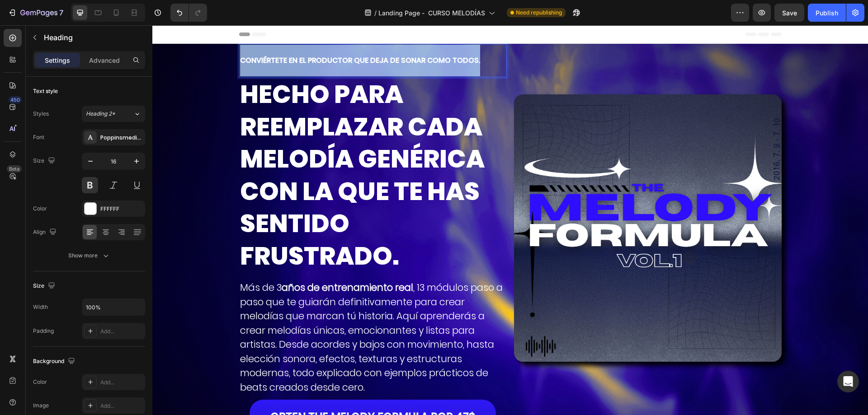 The width and height of the screenshot is (868, 415). What do you see at coordinates (195, 262) in the screenshot?
I see `strong: años de entrenamiento real` at bounding box center [195, 262].